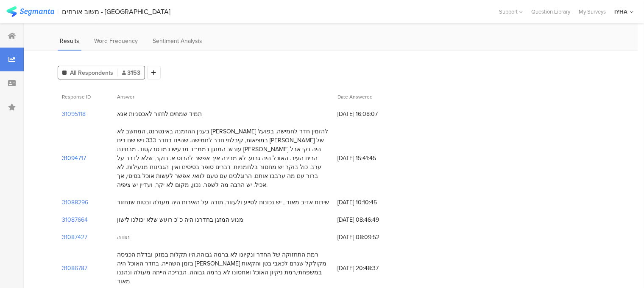 Image resolution: width=644 pixels, height=288 pixels. I want to click on div: Question Library, so click(551, 11).